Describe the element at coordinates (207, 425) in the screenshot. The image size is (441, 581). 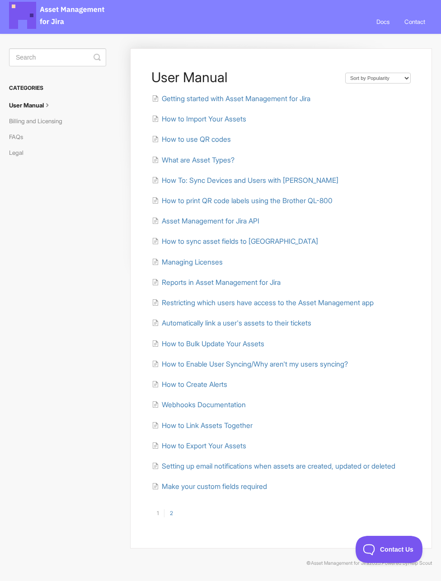
I see `span: How to Link Assets Together` at that location.